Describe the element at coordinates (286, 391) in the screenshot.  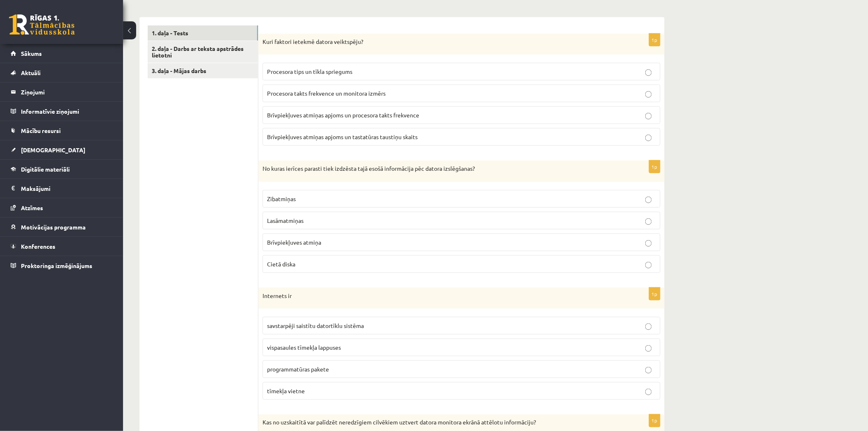
I see `span: tīmekļa vietne` at that location.